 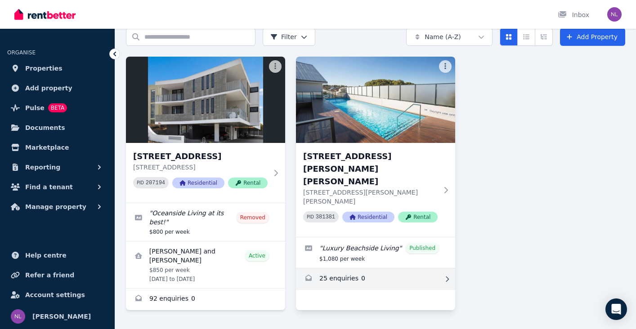 I want to click on a: Help centre, so click(x=57, y=256).